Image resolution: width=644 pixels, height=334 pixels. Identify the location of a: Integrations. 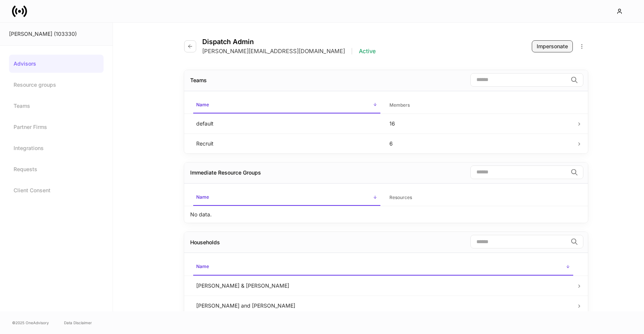
(56, 148).